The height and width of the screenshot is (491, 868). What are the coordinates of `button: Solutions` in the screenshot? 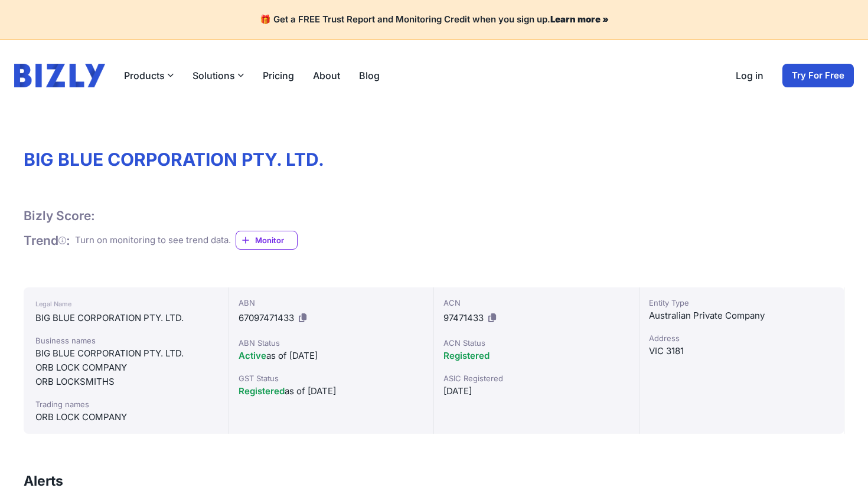 It's located at (218, 75).